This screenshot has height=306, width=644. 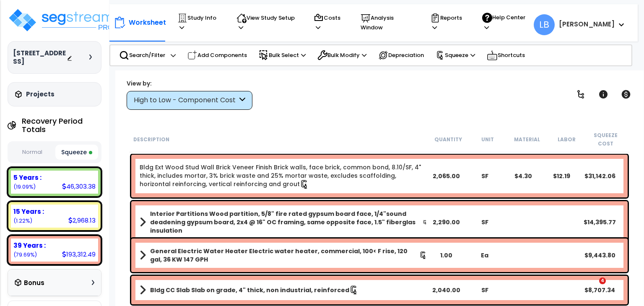 I want to click on div: Ea, so click(x=484, y=256).